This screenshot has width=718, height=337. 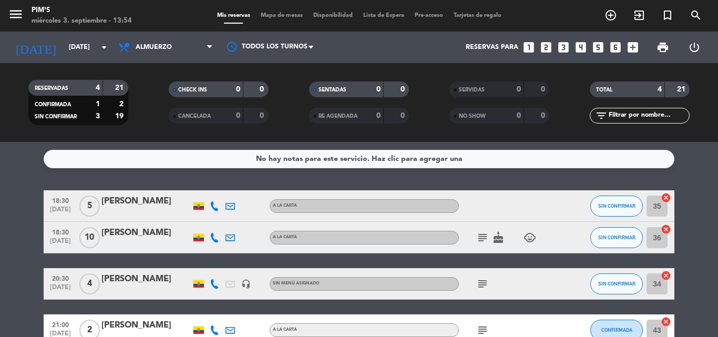 I want to click on i: looks_one, so click(x=529, y=47).